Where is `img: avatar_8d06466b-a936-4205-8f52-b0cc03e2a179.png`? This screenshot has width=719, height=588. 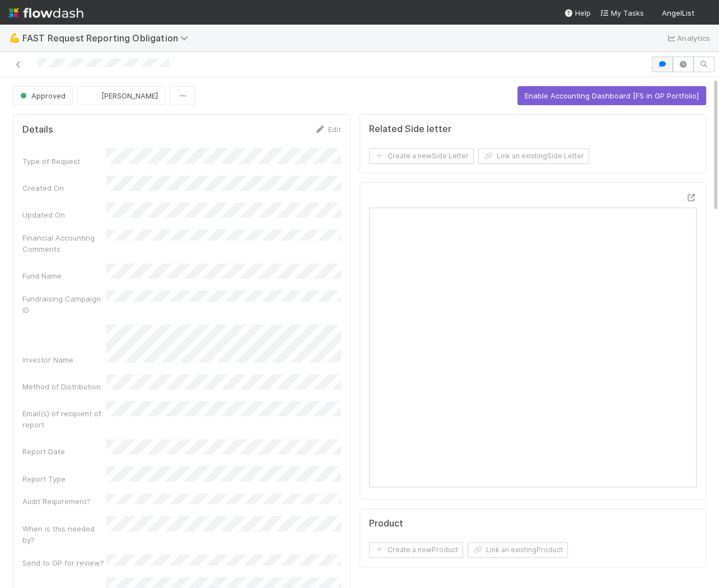
img: avatar_8d06466b-a936-4205-8f52-b0cc03e2a179.png is located at coordinates (92, 96).